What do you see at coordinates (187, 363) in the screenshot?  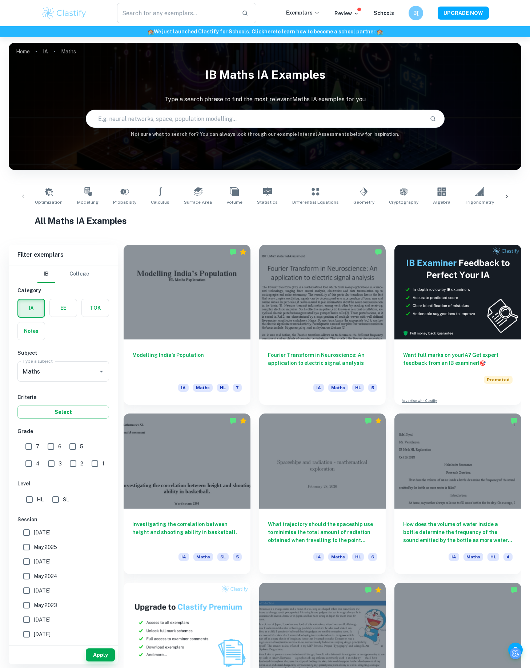 I see `h6: Modelling India’s Population` at bounding box center [187, 363].